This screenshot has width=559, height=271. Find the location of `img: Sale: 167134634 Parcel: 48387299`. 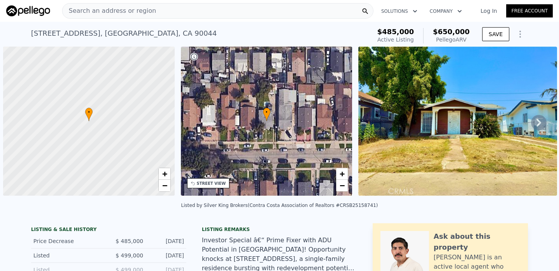

img: Sale: 167134634 Parcel: 48387299 is located at coordinates (458, 121).